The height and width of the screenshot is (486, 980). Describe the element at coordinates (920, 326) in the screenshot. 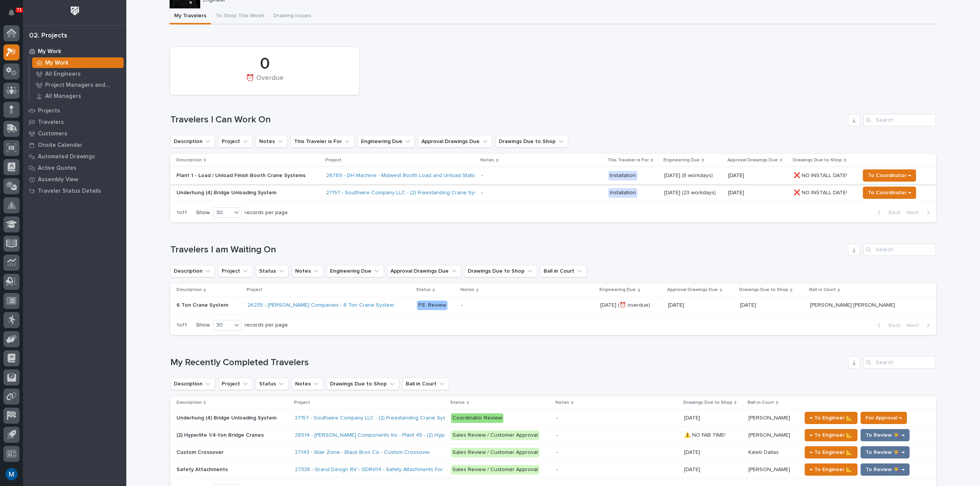

I see `button: Next` at that location.